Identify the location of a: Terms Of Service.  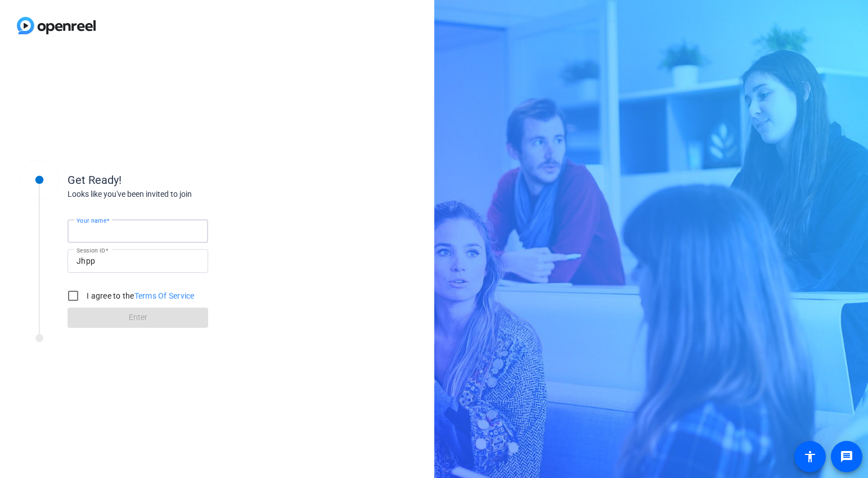
(164, 296).